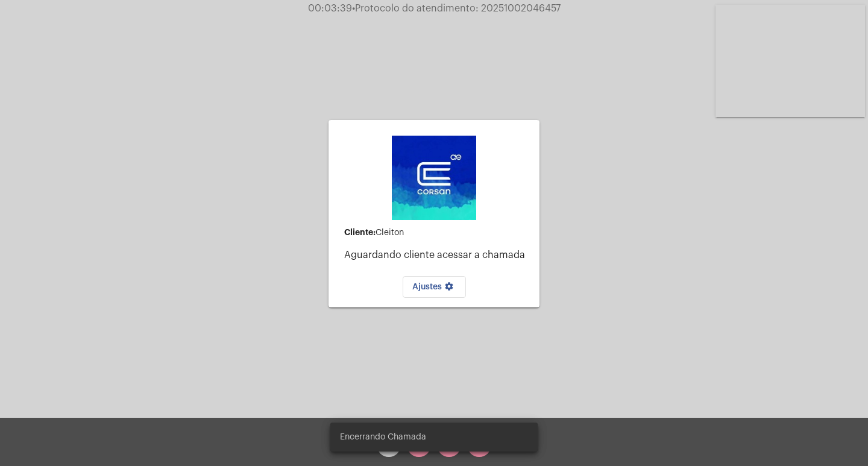  I want to click on strong: Cliente:, so click(360, 232).